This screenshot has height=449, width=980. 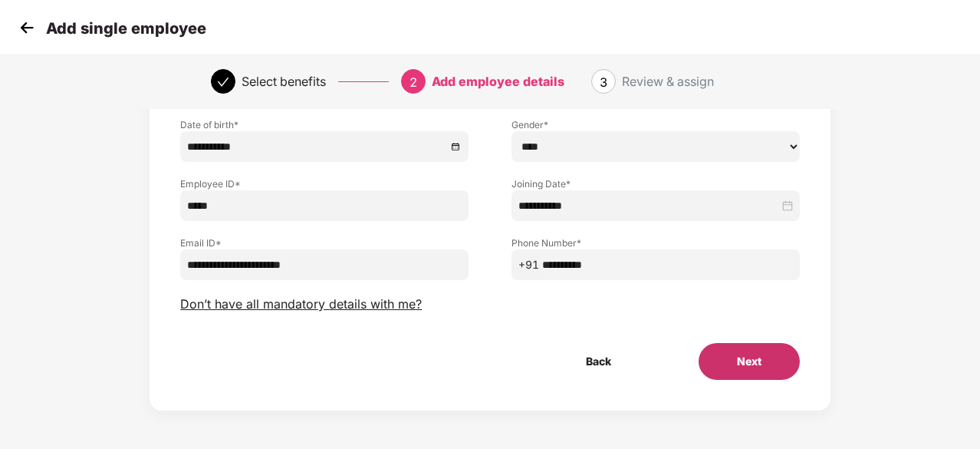 What do you see at coordinates (655, 124) in the screenshot?
I see `label: Gender` at bounding box center [655, 124].